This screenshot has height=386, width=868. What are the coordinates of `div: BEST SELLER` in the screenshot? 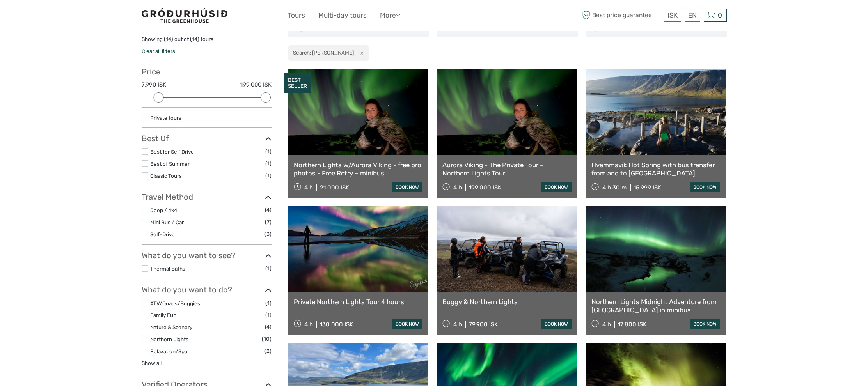 It's located at (297, 83).